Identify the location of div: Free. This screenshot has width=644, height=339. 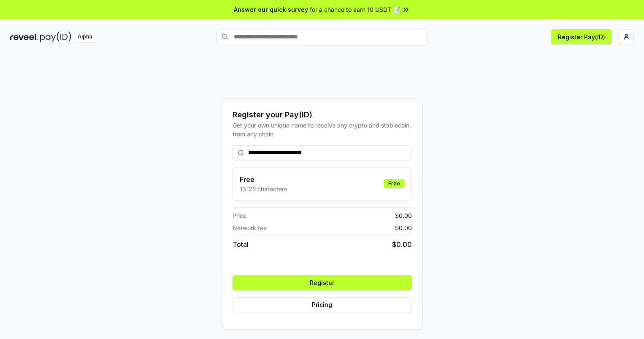
(394, 184).